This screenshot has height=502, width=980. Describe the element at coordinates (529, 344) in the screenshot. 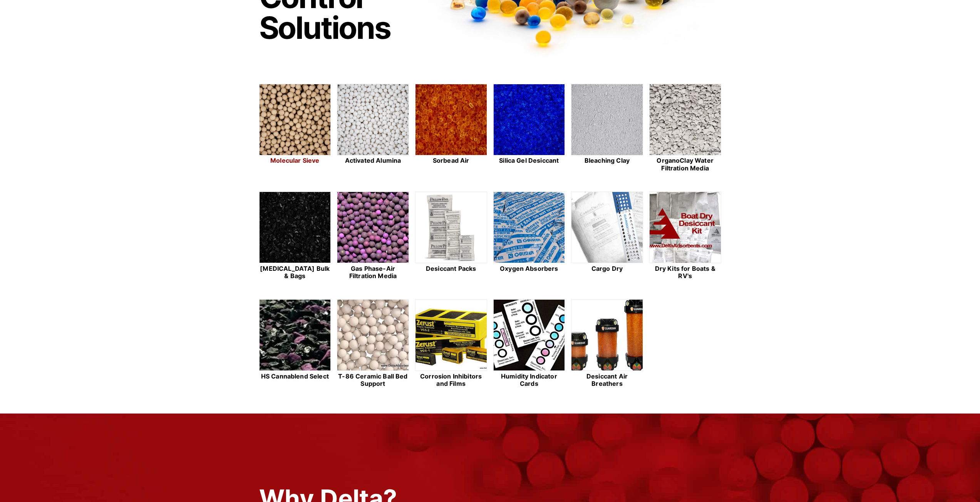

I see `a: Humidity Indicator Cards` at that location.